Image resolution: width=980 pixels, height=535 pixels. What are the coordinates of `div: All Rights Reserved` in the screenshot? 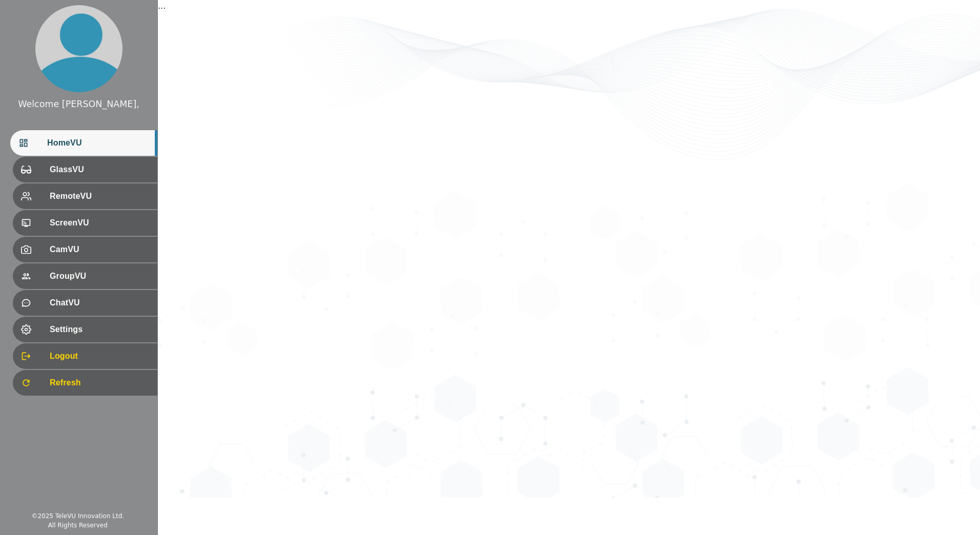 It's located at (78, 525).